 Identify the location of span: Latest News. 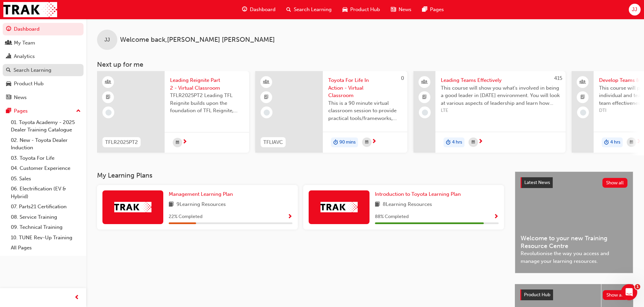
(537, 182).